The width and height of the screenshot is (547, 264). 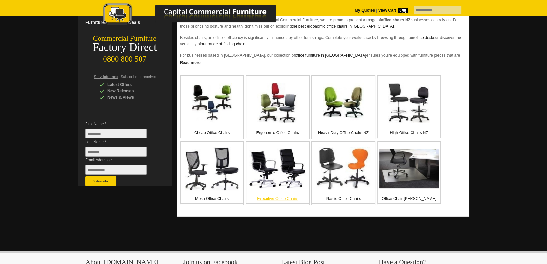 I want to click on p: The office chair is often the unsung hero of any workspace. support long hours of work, ensure co..., so click(x=323, y=20).